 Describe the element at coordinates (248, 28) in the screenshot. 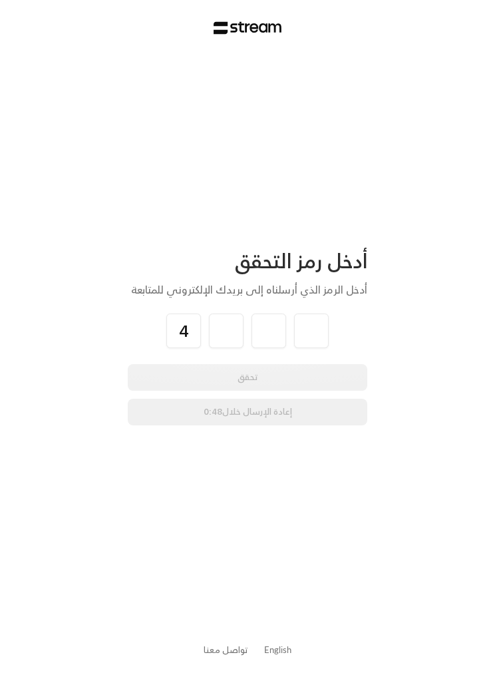

I see `img: Stream Logo` at that location.